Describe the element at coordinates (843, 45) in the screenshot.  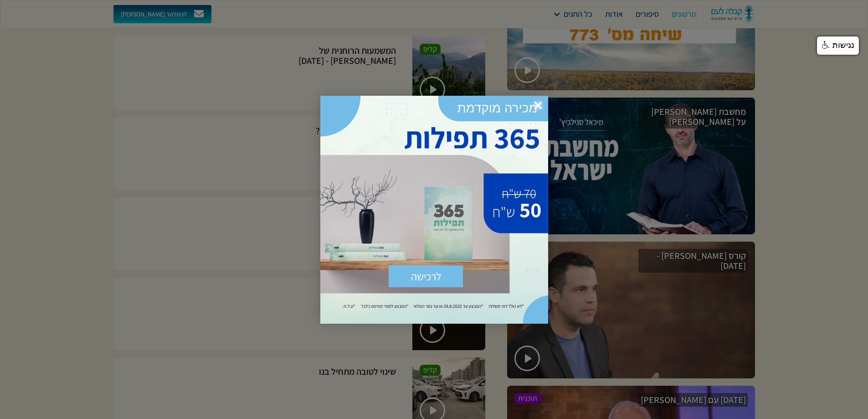
I see `span: נגישות` at that location.